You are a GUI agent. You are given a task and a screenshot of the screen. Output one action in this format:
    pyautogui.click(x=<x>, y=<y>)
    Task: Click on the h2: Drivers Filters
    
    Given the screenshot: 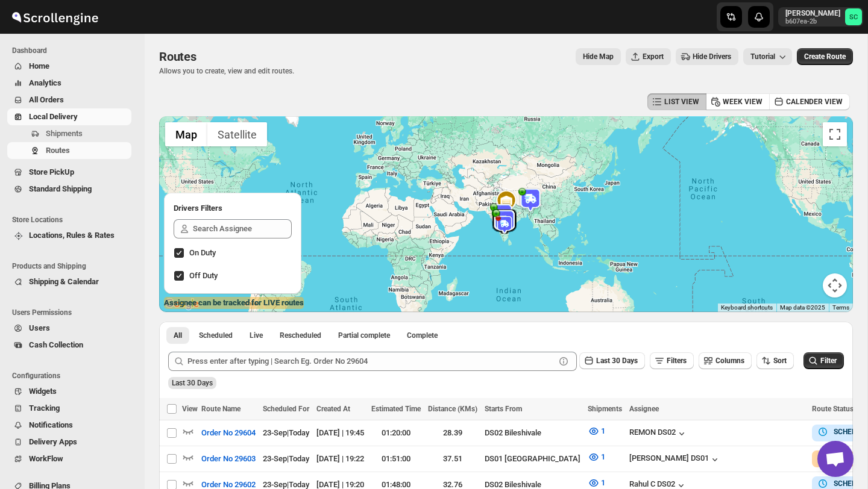 What is the action you would take?
    pyautogui.click(x=233, y=209)
    